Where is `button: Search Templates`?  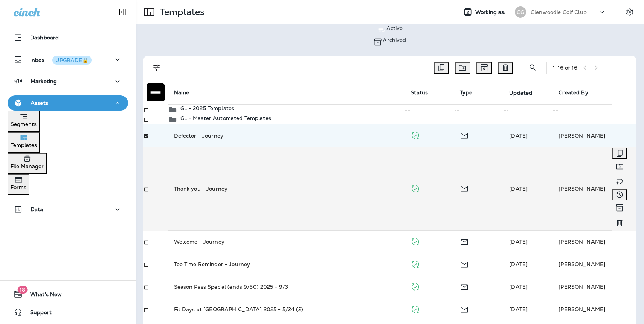
button: Search Templates is located at coordinates (533, 68).